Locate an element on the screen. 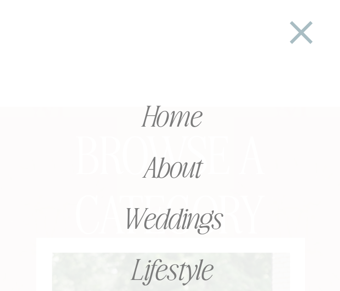 The height and width of the screenshot is (291, 340). nav: Weddings is located at coordinates (171, 218).